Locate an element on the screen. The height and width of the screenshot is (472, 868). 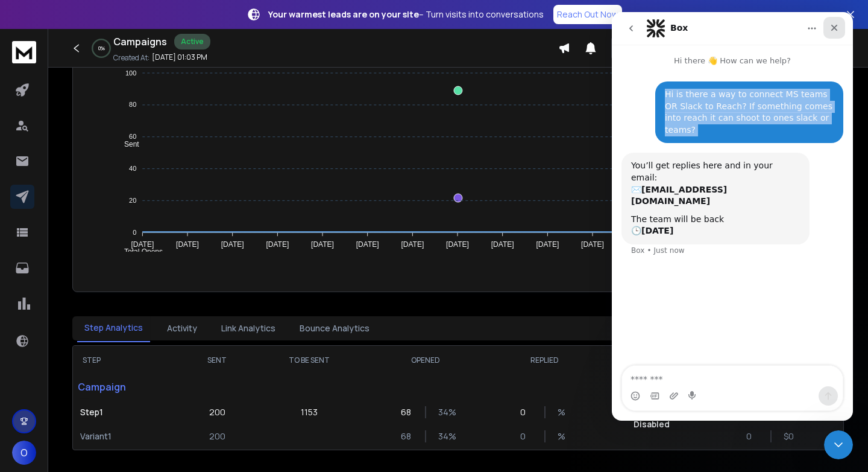
tspan: 0 is located at coordinates (135, 233).